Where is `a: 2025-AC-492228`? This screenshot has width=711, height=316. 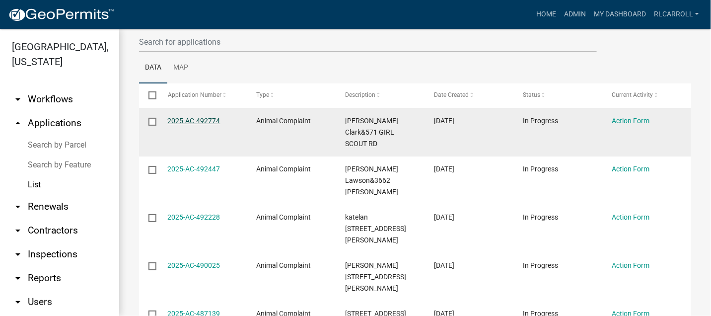
a: 2025-AC-492228 is located at coordinates (194, 217).